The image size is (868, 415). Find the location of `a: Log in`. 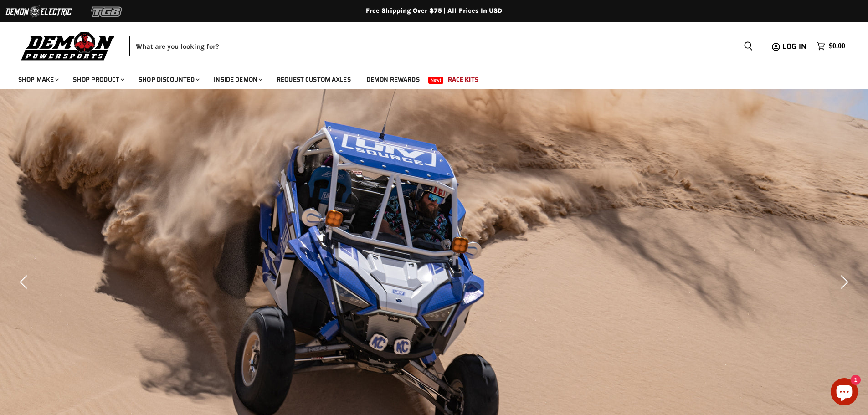

a: Log in is located at coordinates (795, 47).